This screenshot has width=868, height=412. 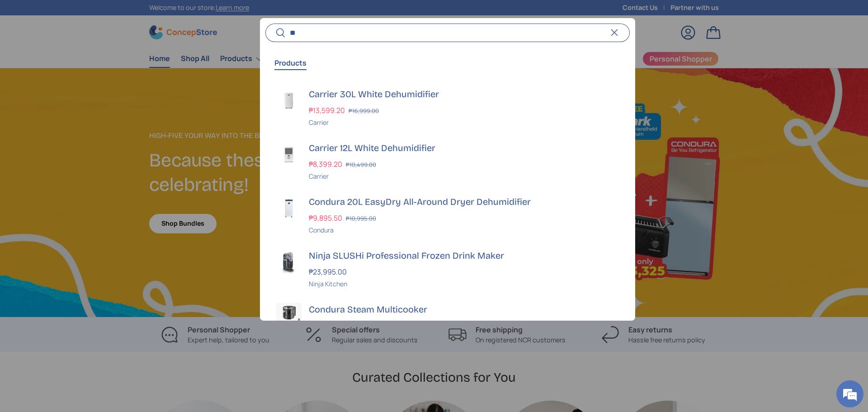 What do you see at coordinates (289, 312) in the screenshot?
I see `img: condura-steam-multicooker-full-side-view-with-icc-sticker-concepstore` at bounding box center [289, 312].